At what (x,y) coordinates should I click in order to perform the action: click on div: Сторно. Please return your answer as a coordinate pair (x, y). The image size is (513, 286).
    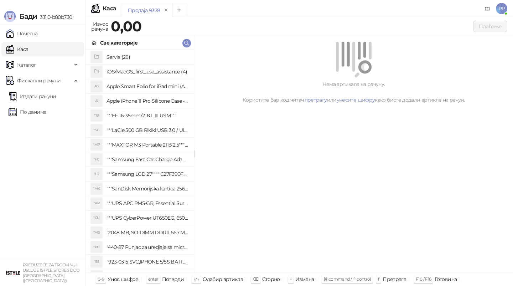
    Looking at the image, I should click on (271, 279).